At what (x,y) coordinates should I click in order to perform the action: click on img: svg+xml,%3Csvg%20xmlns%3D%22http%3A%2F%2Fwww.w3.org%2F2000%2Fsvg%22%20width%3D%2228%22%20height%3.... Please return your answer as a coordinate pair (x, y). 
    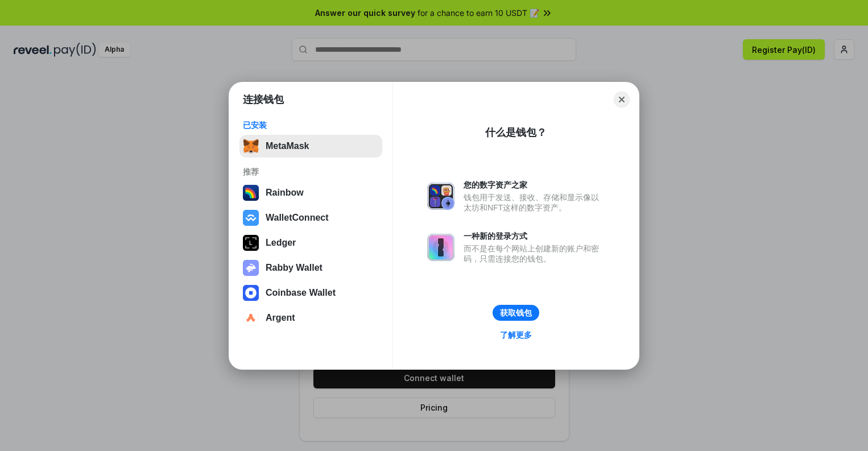
    Looking at the image, I should click on (251, 243).